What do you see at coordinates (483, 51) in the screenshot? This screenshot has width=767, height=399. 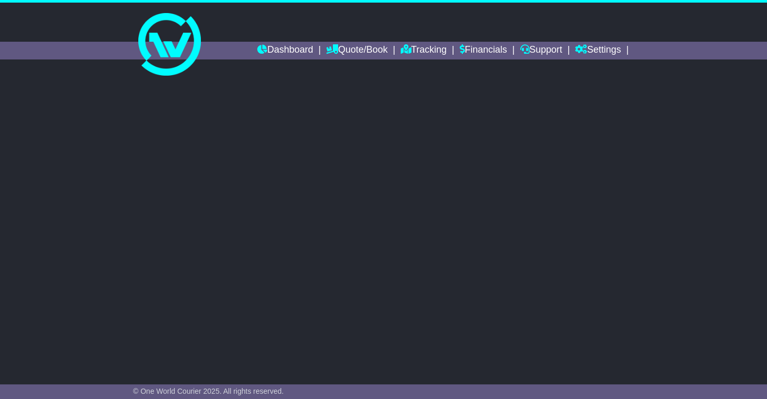 I see `a: Financials` at bounding box center [483, 51].